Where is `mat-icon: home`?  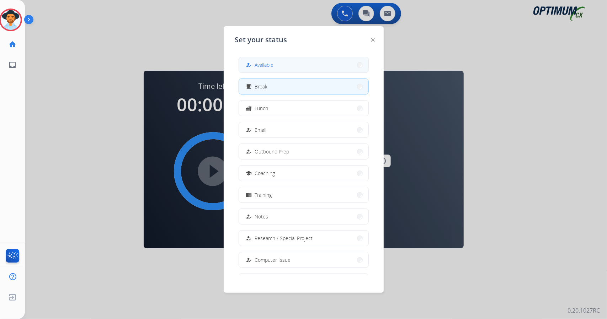
mat-icon: home is located at coordinates (12, 44).